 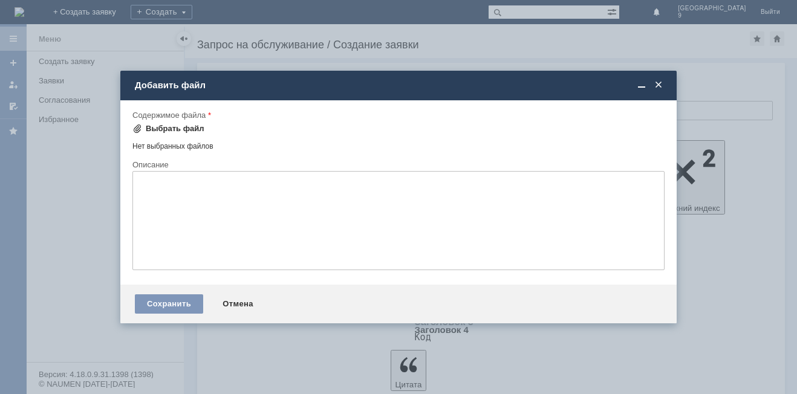 I want to click on div: Содержимое файла, so click(x=397, y=115).